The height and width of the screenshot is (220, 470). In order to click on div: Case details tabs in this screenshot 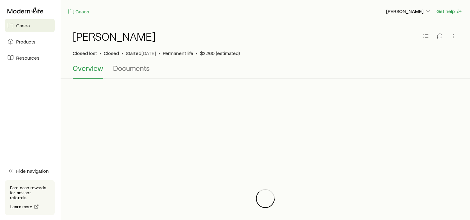, I will do `click(265, 71)`.